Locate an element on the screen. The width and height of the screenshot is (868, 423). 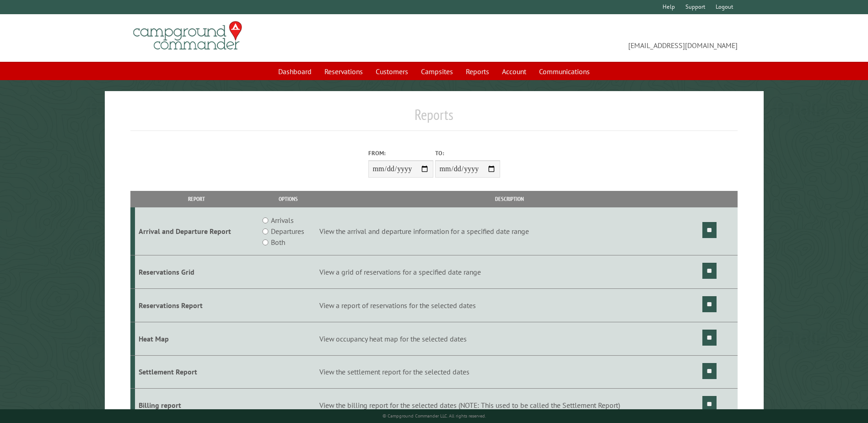
td: Settlement Report is located at coordinates (196, 371).